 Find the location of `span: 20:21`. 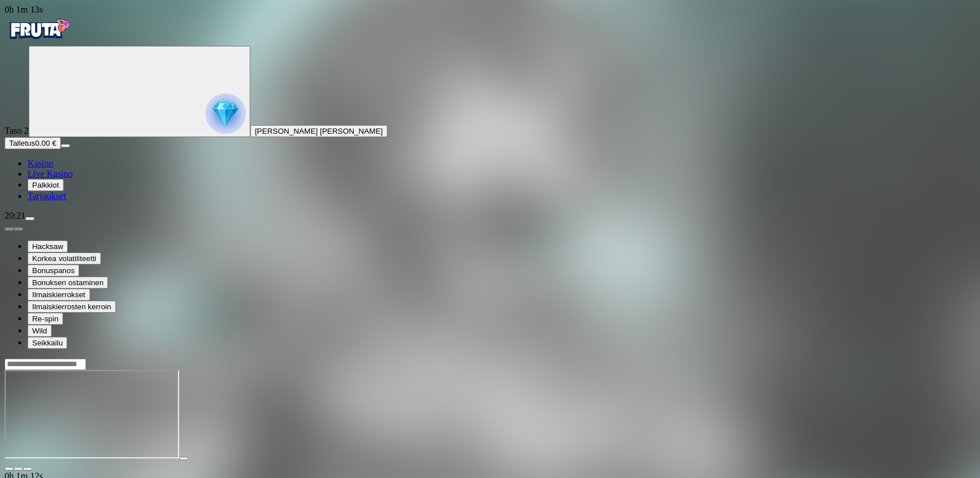

span: 20:21 is located at coordinates (15, 215).